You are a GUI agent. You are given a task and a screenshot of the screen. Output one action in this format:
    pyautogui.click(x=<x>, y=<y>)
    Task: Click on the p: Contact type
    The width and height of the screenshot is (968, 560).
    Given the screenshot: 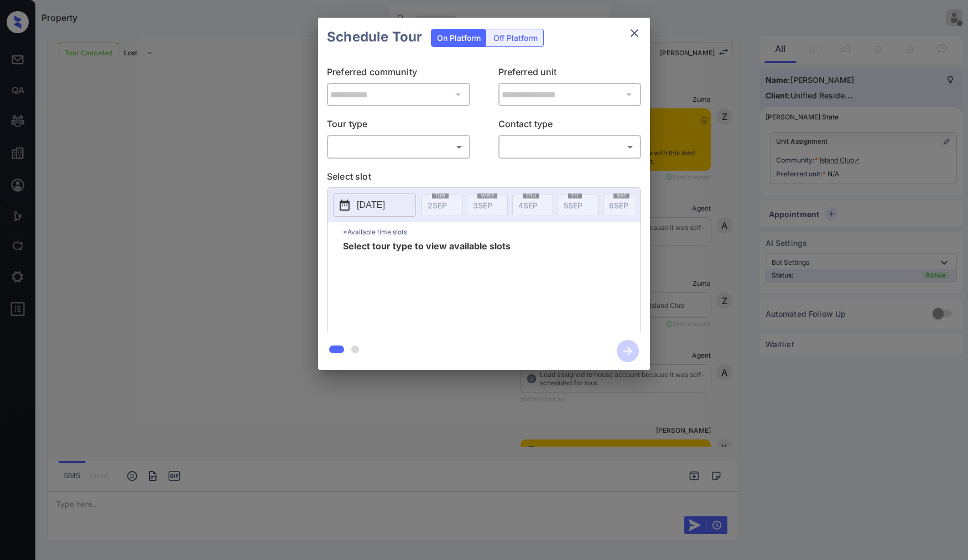 What is the action you would take?
    pyautogui.click(x=570, y=126)
    